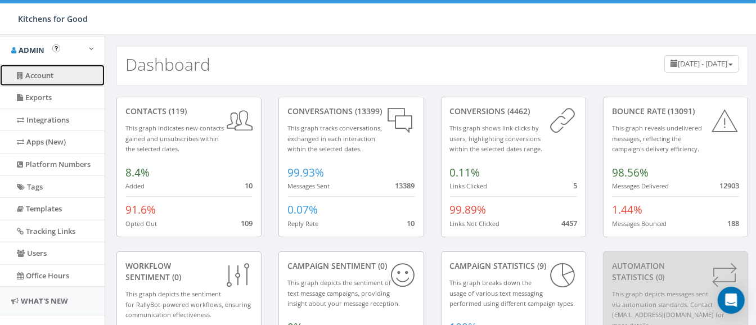 The width and height of the screenshot is (756, 325). Describe the element at coordinates (657, 138) in the screenshot. I see `small: This graph reveals undelivered messages, reflecting the campaign's delivery efficiency.` at that location.